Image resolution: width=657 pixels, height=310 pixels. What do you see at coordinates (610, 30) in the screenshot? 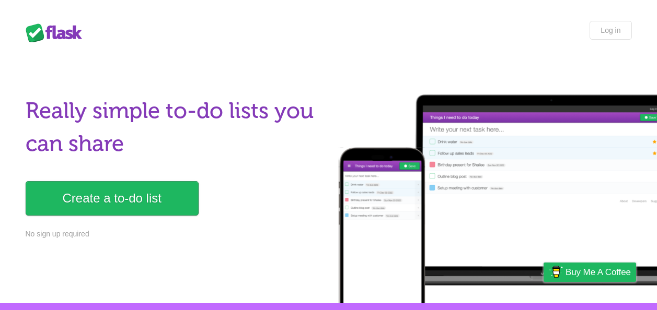
I see `a: Log in` at bounding box center [610, 30].